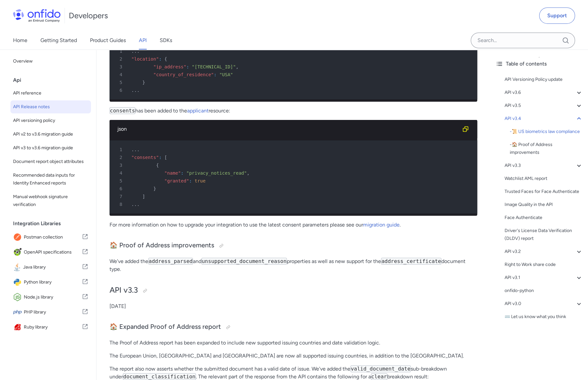  I want to click on div: API v3.4, so click(544, 119).